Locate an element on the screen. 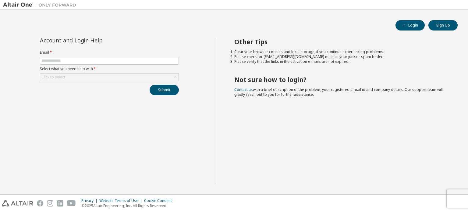 The image size is (468, 212). button: Sign Up is located at coordinates (443, 25).